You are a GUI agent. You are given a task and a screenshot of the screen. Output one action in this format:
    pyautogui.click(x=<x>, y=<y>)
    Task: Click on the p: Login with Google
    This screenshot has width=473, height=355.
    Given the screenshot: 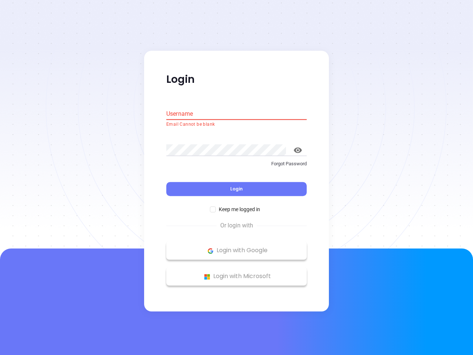 What is the action you would take?
    pyautogui.click(x=236, y=250)
    